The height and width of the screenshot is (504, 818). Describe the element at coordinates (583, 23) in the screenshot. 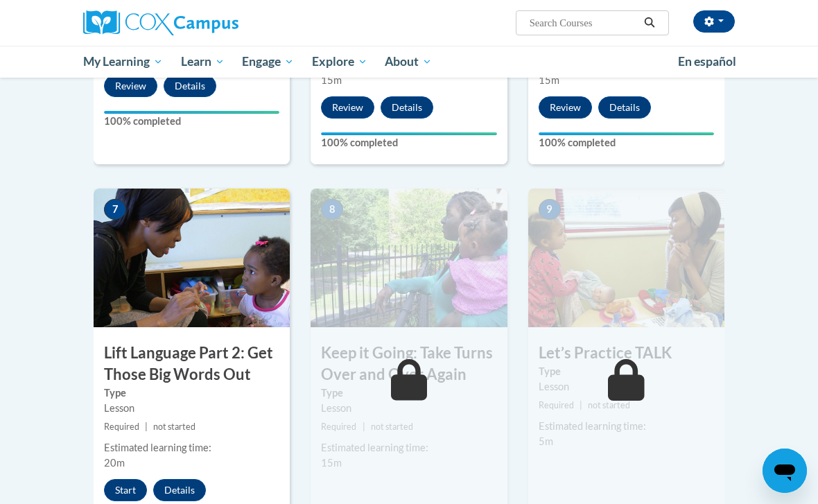

I see `input: Search Courses` at that location.